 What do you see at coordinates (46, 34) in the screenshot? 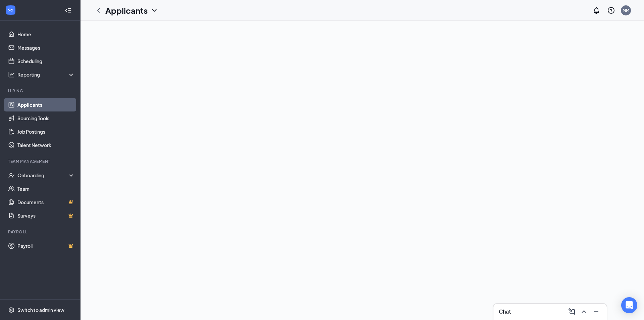
I see `a: Home` at bounding box center [46, 34].